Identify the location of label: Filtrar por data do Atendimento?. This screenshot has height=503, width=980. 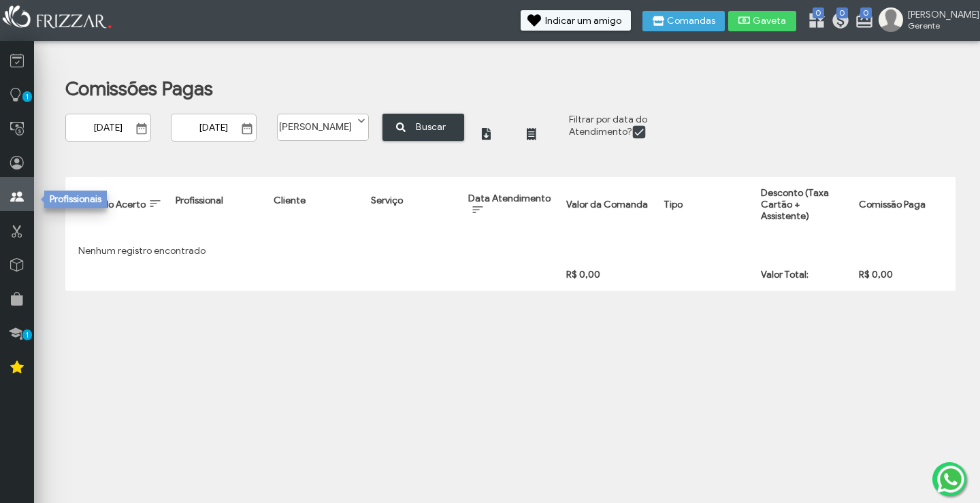
(608, 126).